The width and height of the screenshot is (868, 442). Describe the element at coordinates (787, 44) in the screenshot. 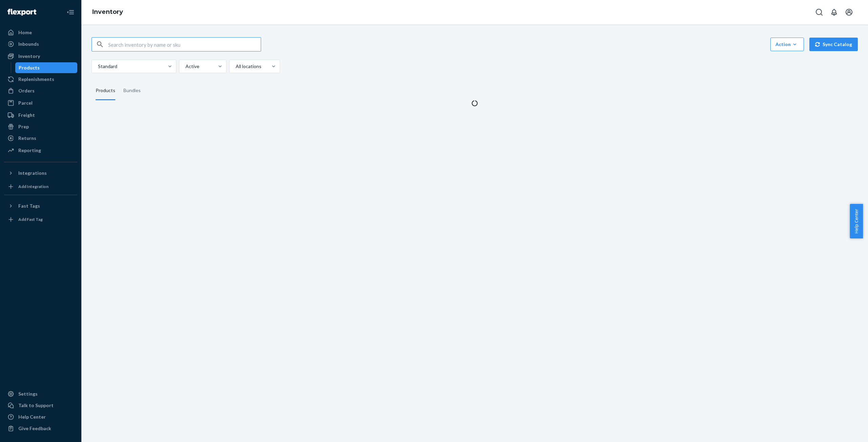

I see `button: Action` at that location.